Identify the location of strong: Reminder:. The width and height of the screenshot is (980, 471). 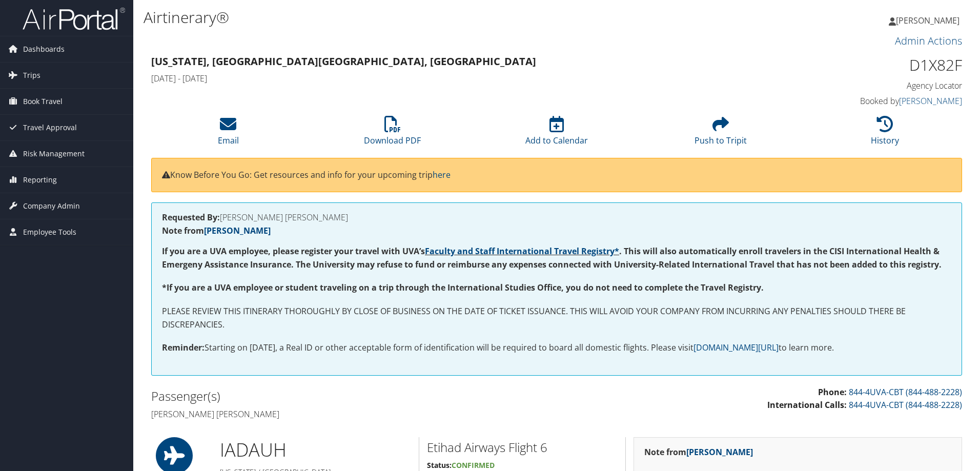
(183, 348).